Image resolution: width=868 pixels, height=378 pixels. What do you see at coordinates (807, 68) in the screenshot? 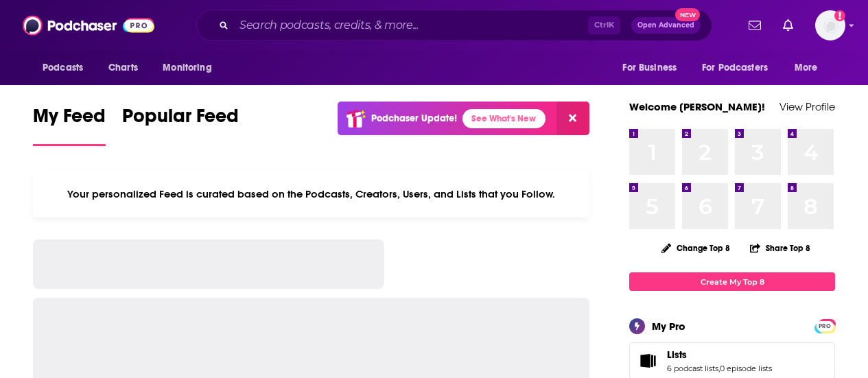
I see `span: More` at bounding box center [807, 68].